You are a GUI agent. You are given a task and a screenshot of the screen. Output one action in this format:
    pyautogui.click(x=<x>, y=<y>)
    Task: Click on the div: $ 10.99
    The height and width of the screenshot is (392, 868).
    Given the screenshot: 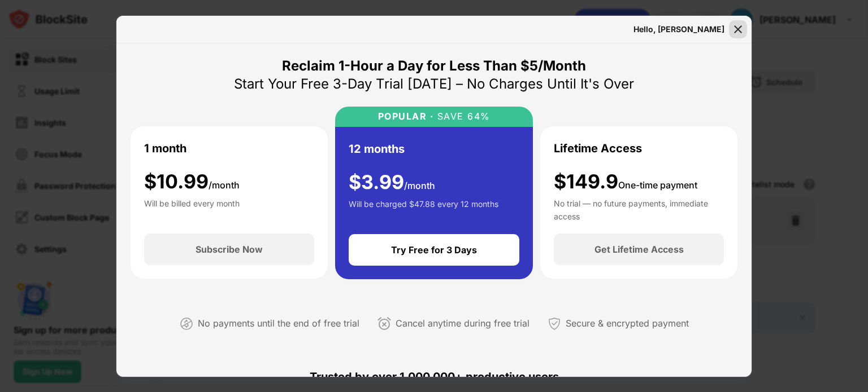 What is the action you would take?
    pyautogui.click(x=192, y=182)
    